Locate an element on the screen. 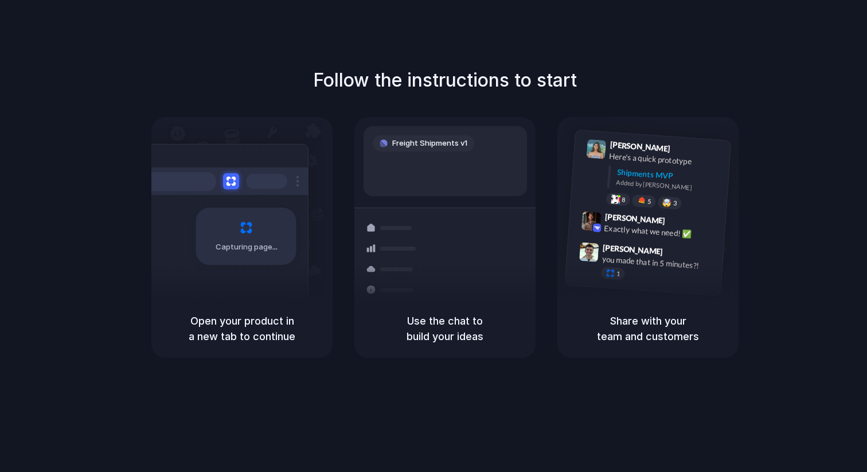 The width and height of the screenshot is (867, 472). span: Capturing page is located at coordinates (247, 247).